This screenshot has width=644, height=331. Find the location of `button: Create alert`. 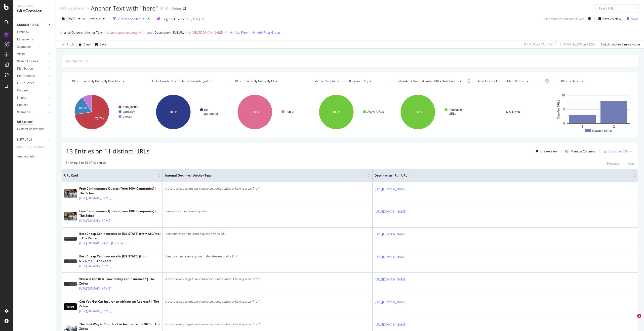

button: Create alert is located at coordinates (545, 151).